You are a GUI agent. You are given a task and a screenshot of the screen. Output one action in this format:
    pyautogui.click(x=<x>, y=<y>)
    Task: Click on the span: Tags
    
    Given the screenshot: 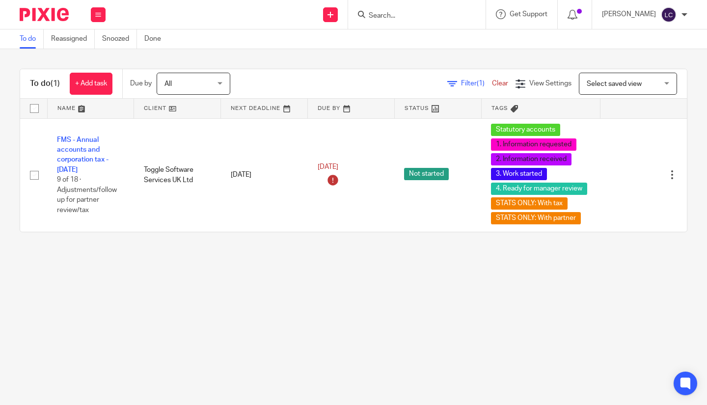 What is the action you would take?
    pyautogui.click(x=500, y=108)
    